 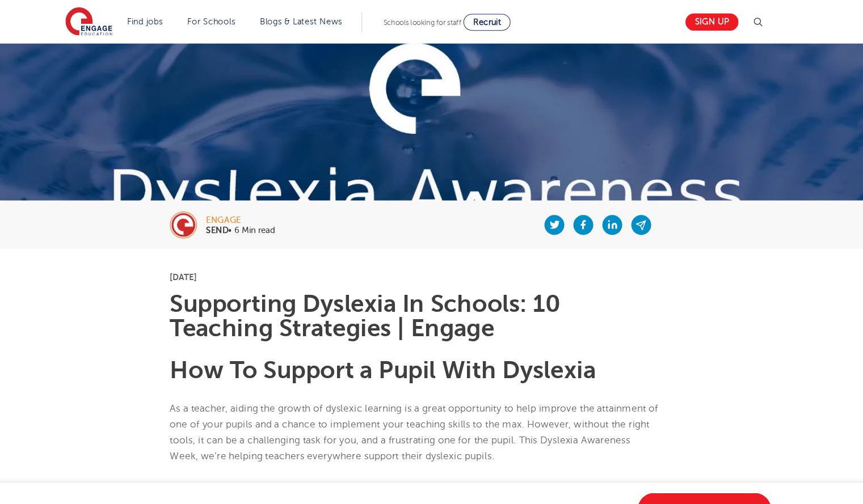 I want to click on a: Find jobs, so click(x=178, y=20).